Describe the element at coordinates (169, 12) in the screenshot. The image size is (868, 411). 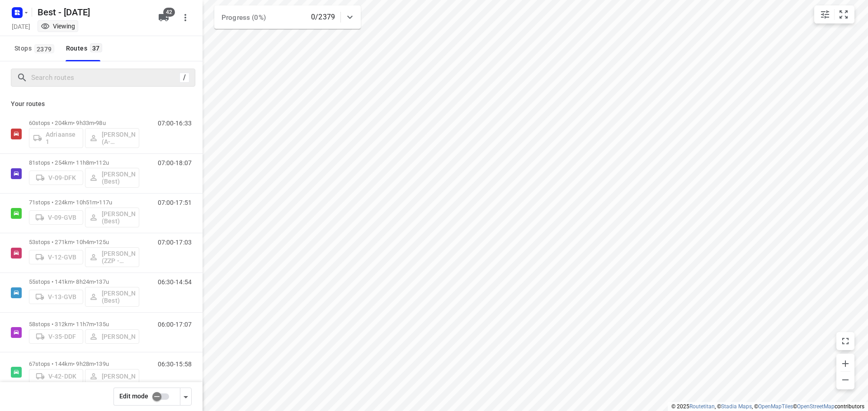
I see `span: 42` at that location.